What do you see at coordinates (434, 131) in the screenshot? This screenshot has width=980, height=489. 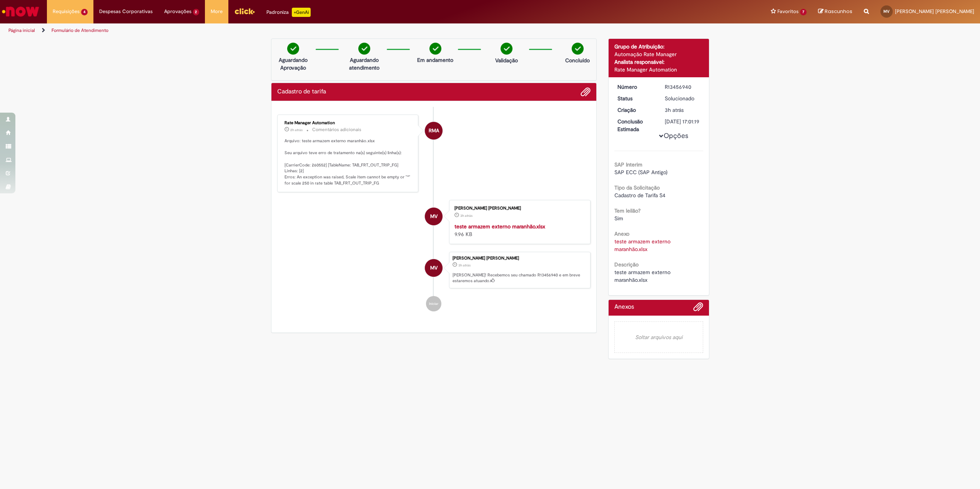 I see `span: RMA` at bounding box center [434, 131].